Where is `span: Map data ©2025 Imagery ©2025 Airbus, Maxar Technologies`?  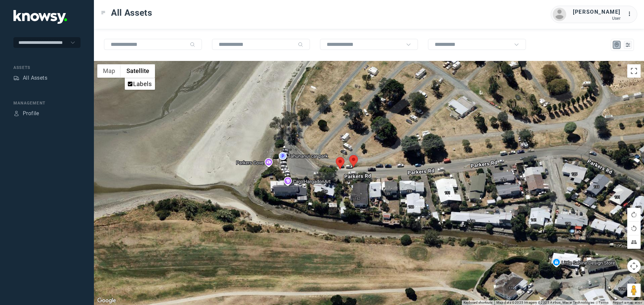 span: Map data ©2025 Imagery ©2025 Airbus, Maxar Technologies is located at coordinates (545, 302).